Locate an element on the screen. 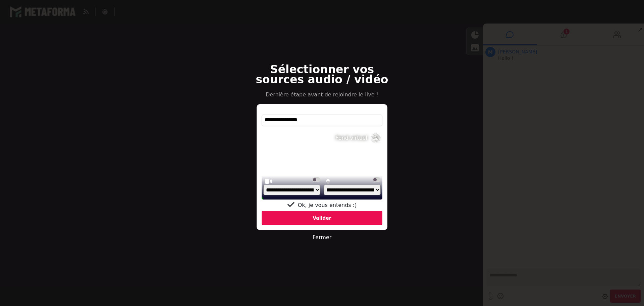 Image resolution: width=644 pixels, height=306 pixels. h2: Sélectionner vos sources audio / vidéo is located at coordinates (322, 75).